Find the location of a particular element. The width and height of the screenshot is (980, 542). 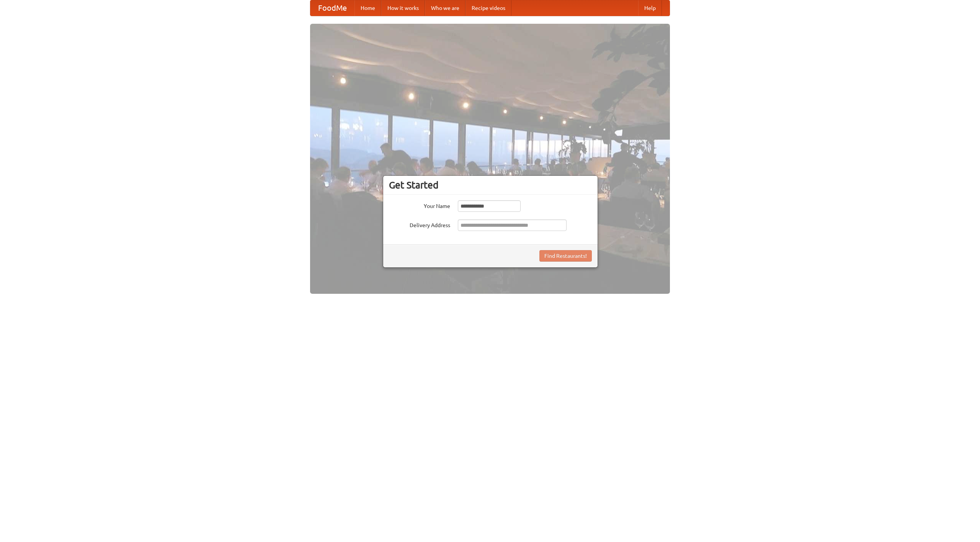

a: FoodMe is located at coordinates (332, 8).